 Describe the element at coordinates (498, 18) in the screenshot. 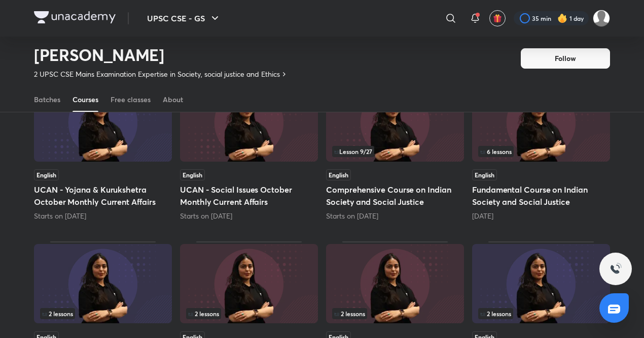

I see `button: avatar` at that location.